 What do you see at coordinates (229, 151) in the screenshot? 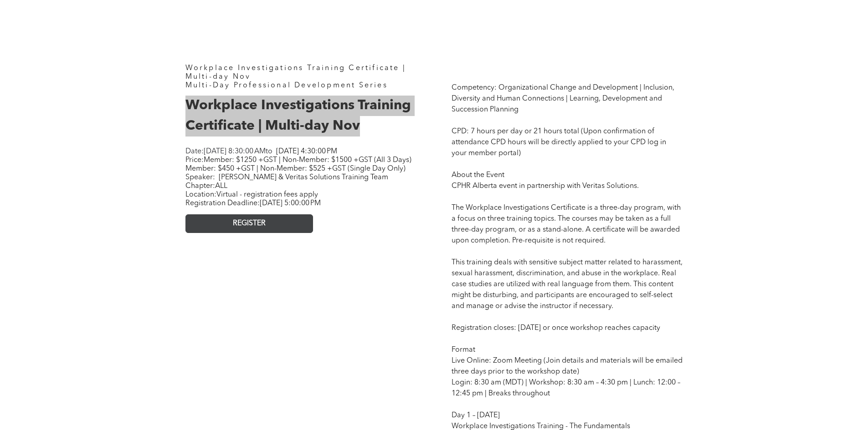
I see `span: Date: to` at bounding box center [229, 151].